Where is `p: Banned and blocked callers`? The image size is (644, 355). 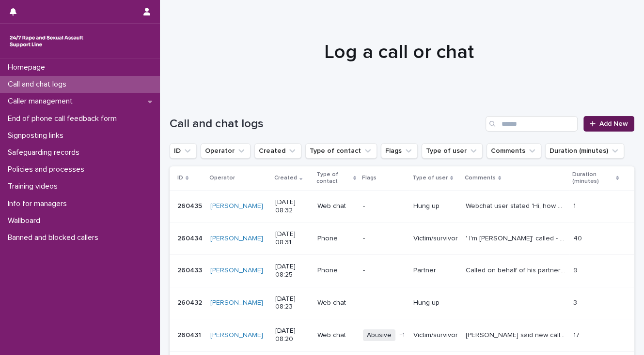
p: Banned and blocked callers is located at coordinates (55, 238).